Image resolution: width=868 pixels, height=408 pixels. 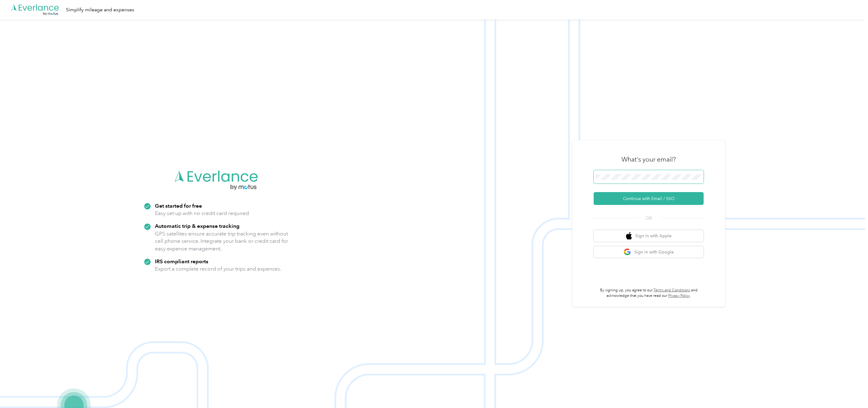 What do you see at coordinates (649, 160) in the screenshot?
I see `h3: What's your email?` at bounding box center [649, 160].